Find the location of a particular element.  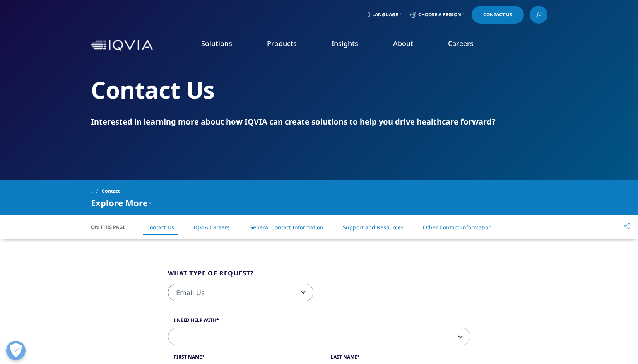

a: About is located at coordinates (403, 43).